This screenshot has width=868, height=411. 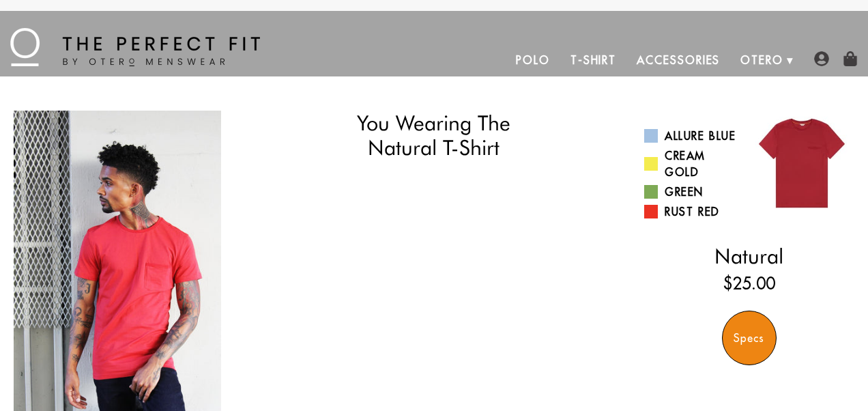 I want to click on div: Specs, so click(x=750, y=339).